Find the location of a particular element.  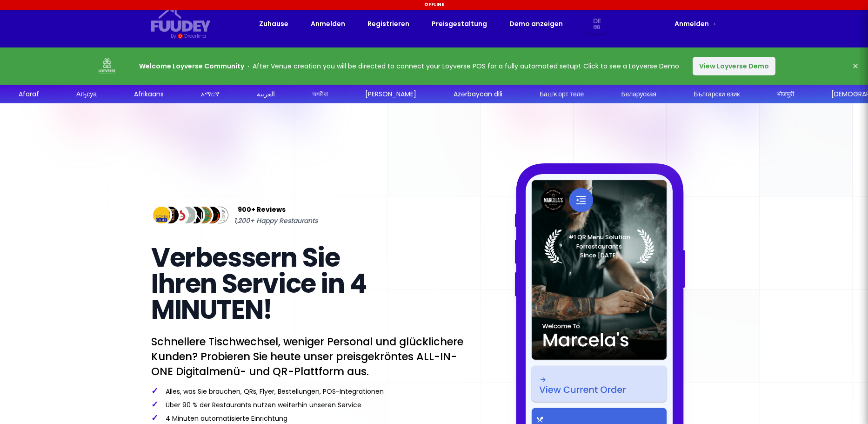

div: Azərbaycan dili is located at coordinates (478, 94).